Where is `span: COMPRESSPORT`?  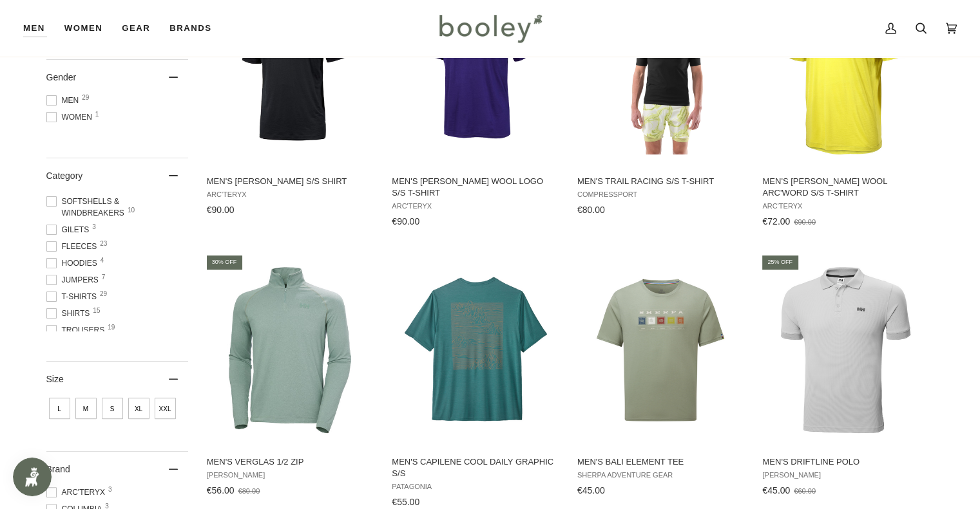 span: COMPRESSPORT is located at coordinates (660, 194).